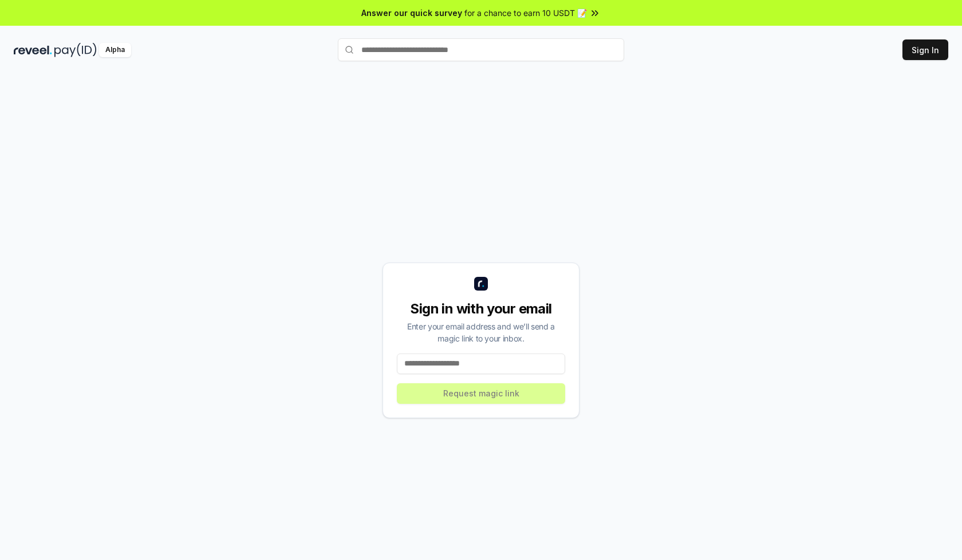  I want to click on img: logo_small, so click(481, 284).